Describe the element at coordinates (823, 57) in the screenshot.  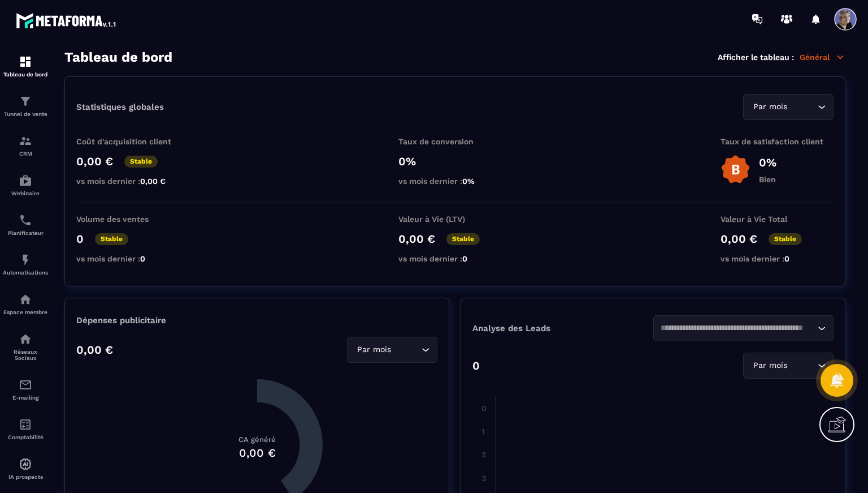
I see `p: Général` at that location.